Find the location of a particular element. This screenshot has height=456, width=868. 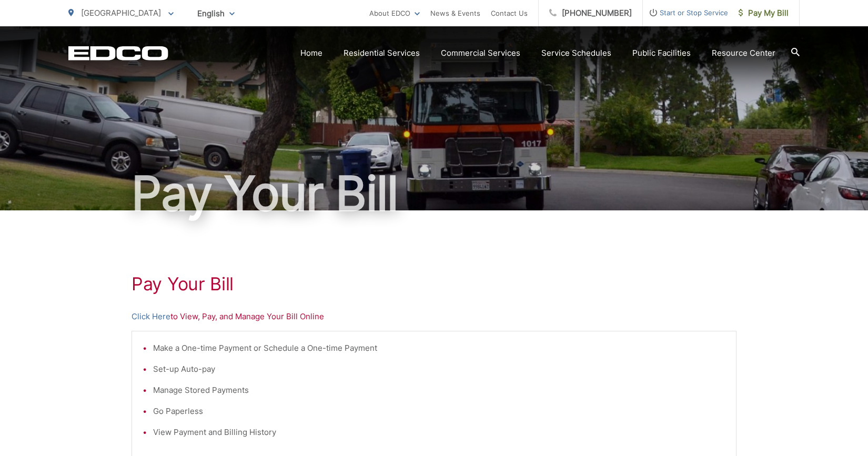

a: News & Events is located at coordinates (455, 13).